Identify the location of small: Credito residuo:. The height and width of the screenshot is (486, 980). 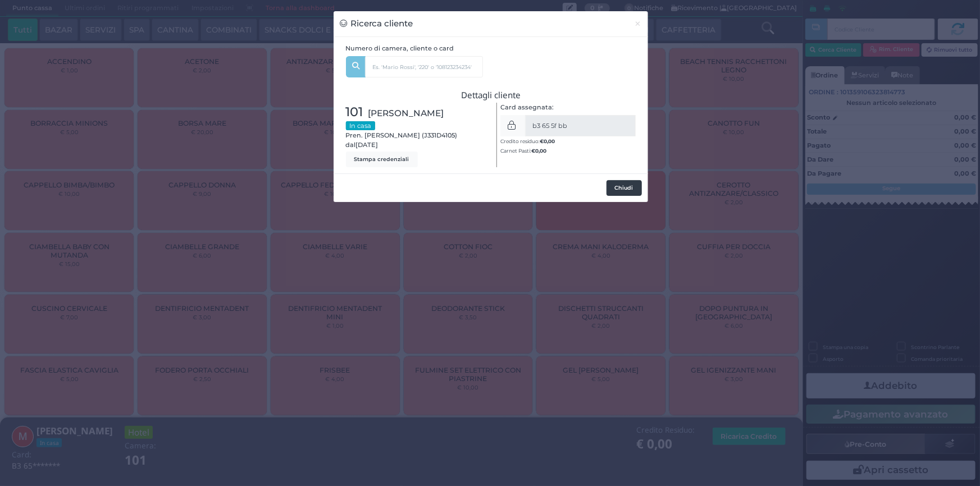
(527, 141).